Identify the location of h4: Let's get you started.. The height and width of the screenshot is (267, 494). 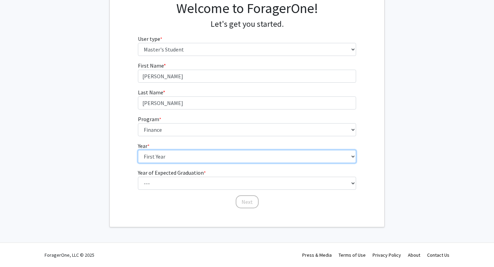
(247, 24).